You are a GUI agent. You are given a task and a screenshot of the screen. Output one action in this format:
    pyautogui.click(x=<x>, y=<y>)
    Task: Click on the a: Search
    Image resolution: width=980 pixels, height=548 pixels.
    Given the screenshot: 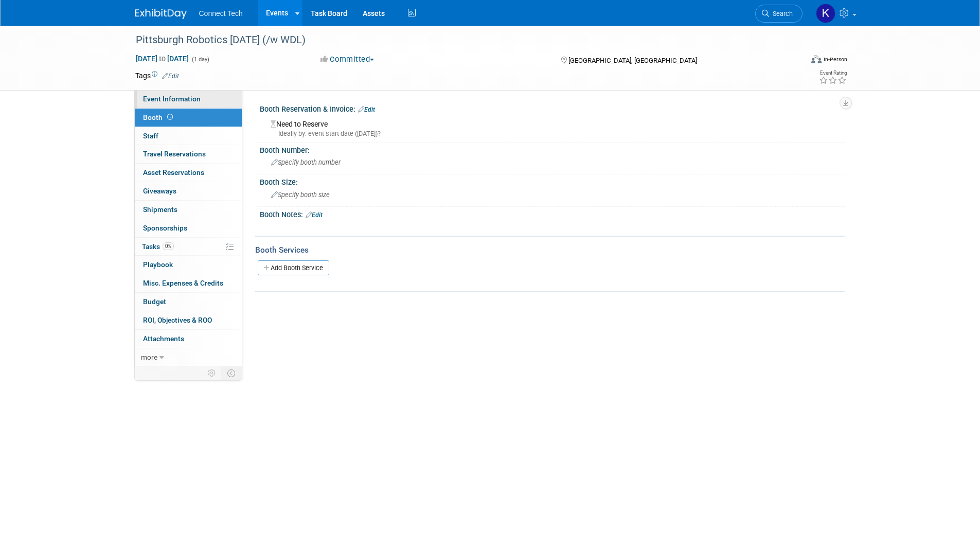 What is the action you would take?
    pyautogui.click(x=779, y=13)
    